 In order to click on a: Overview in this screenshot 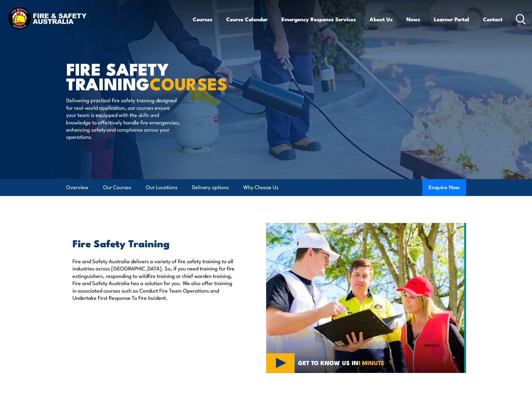, I will do `click(77, 187)`.